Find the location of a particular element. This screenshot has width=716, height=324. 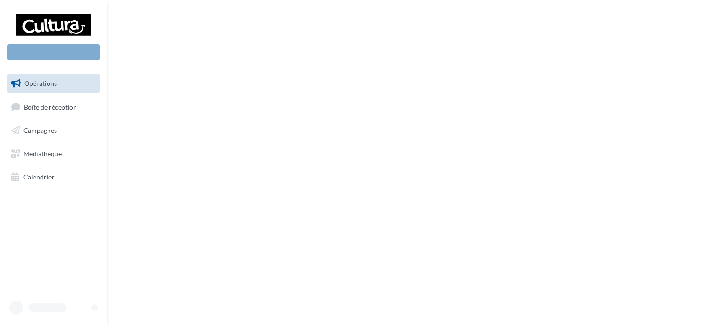

a: Campagnes is located at coordinates (54, 131).